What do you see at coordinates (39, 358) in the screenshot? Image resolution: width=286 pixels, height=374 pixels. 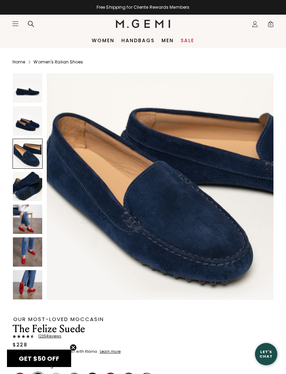 I see `div: GET $50 OFFClose teaser` at bounding box center [39, 358].